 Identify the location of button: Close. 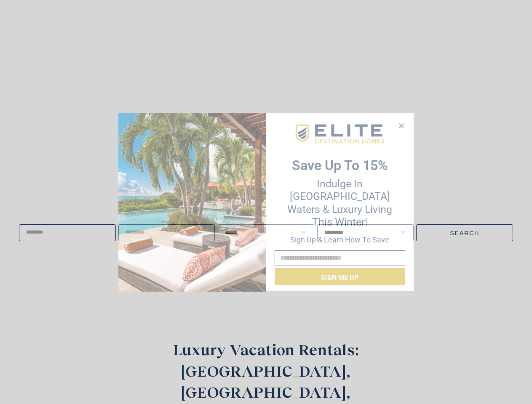
(401, 126).